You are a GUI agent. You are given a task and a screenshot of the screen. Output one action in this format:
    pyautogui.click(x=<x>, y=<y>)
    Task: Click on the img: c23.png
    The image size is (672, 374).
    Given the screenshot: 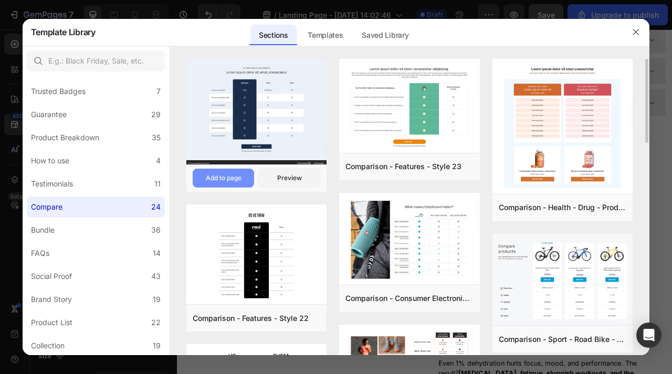 What is the action you would take?
    pyautogui.click(x=409, y=107)
    